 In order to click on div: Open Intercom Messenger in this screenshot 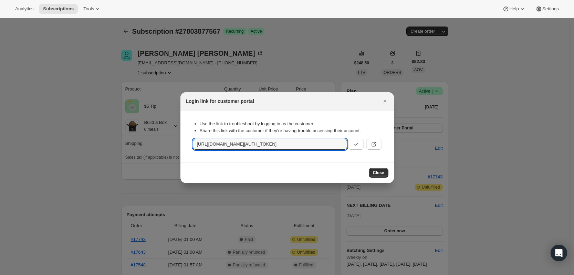, I will do `click(559, 253)`.